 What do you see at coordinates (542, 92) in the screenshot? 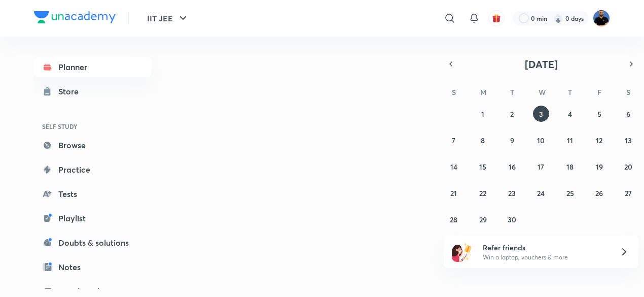
I see `abbr: Wednesday` at bounding box center [542, 92].